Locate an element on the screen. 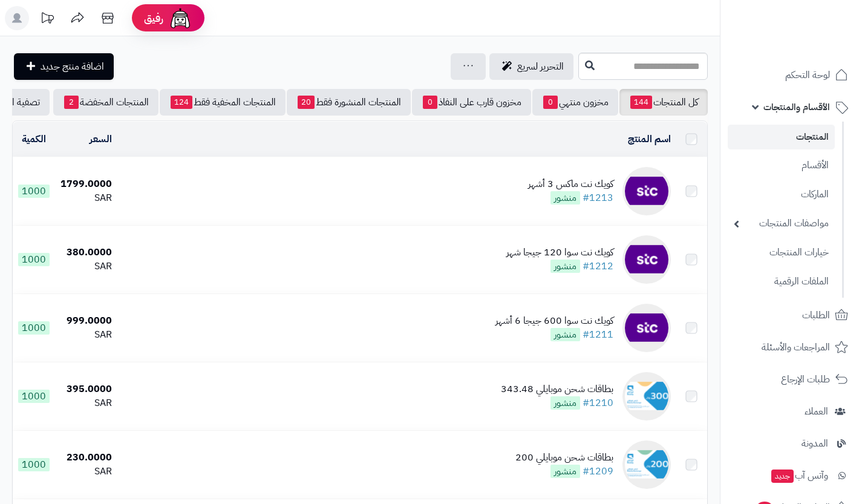 The image size is (862, 504). span: اضافة منتج جديد is located at coordinates (72, 66).